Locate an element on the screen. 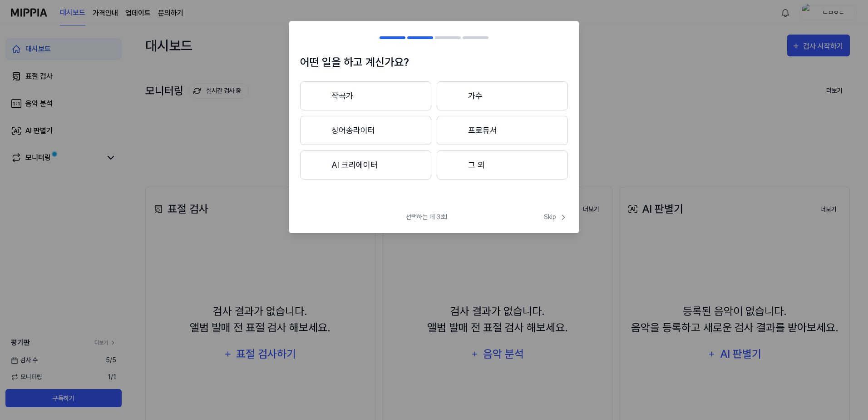 This screenshot has width=868, height=420. button: 그 외 is located at coordinates (502, 165).